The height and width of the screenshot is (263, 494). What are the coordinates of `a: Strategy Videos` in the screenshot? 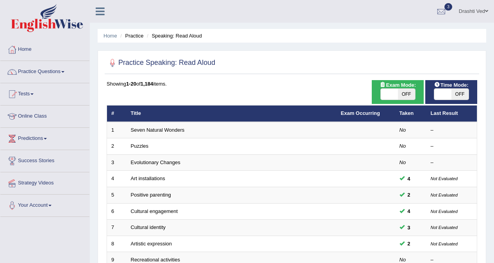 It's located at (45, 182).